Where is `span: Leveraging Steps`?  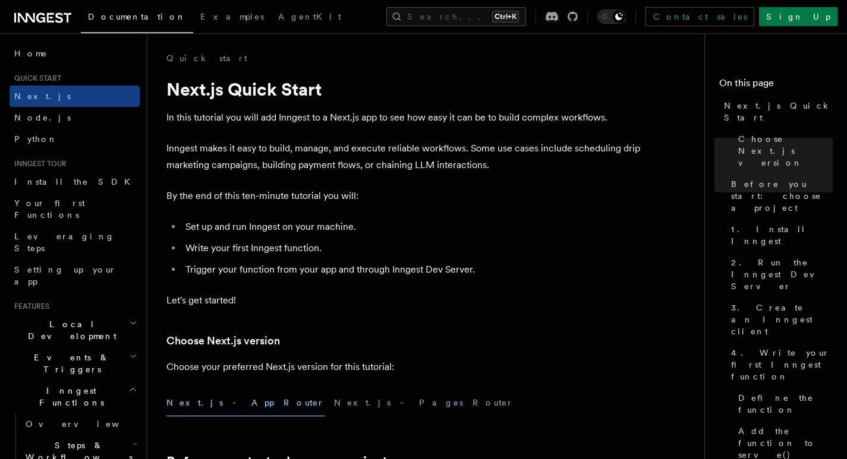
span: Leveraging Steps is located at coordinates (64, 242).